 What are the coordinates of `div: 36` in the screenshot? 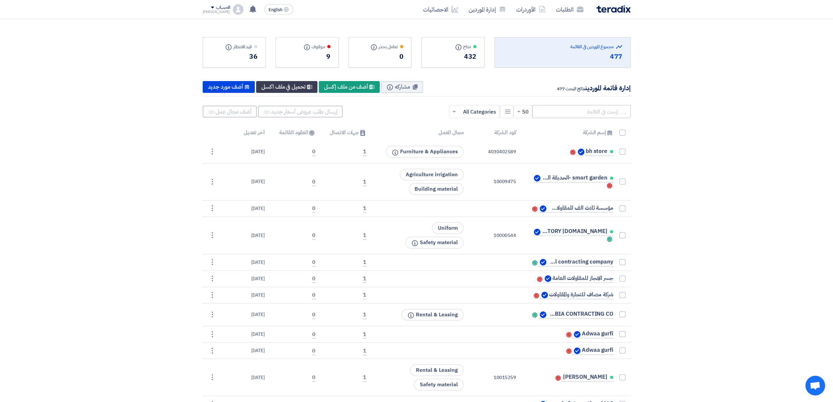 It's located at (234, 56).